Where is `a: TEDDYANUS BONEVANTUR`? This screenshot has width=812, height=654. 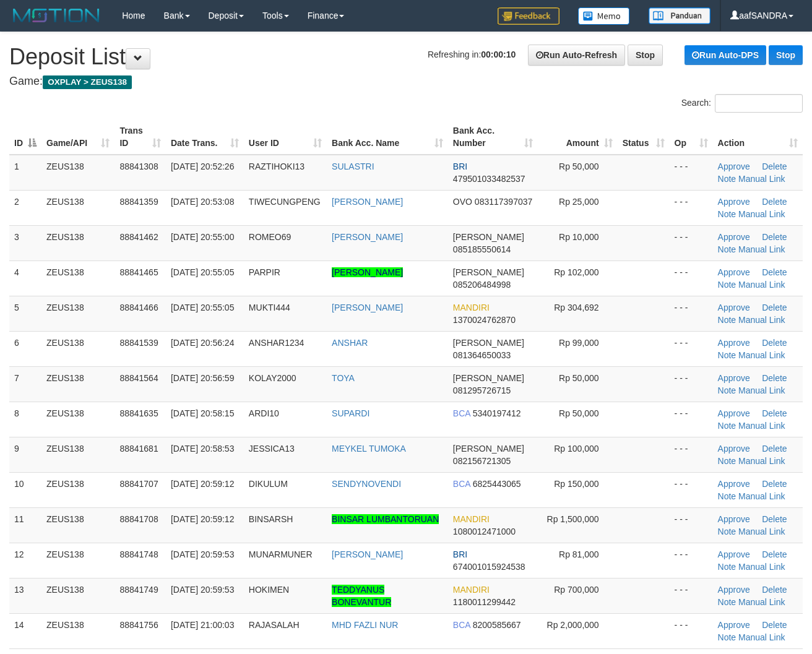 a: TEDDYANUS BONEVANTUR is located at coordinates (361, 596).